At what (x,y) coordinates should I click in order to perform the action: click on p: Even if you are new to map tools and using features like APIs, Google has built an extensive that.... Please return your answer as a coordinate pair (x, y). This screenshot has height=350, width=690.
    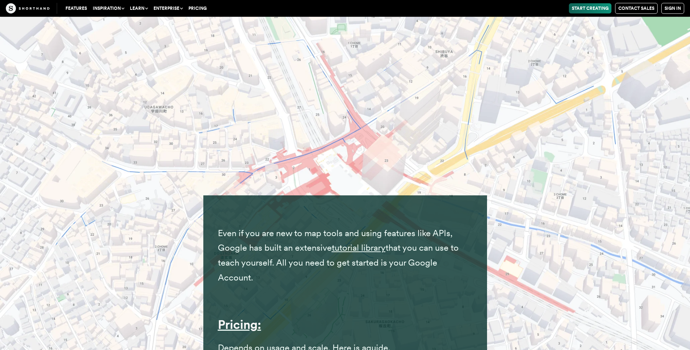
    Looking at the image, I should click on (345, 255).